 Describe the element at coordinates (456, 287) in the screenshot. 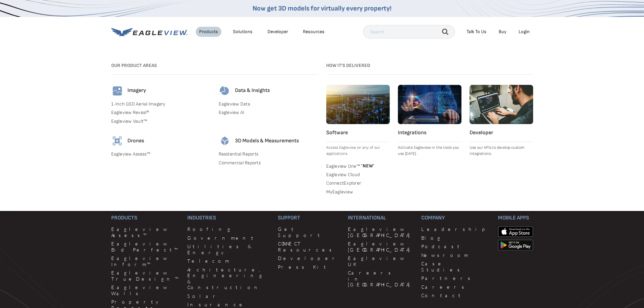

I see `a: Careers` at that location.